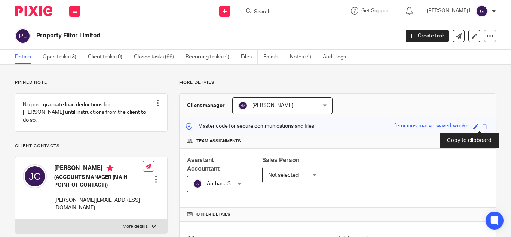 The height and width of the screenshot is (237, 511). I want to click on span: Sales Person, so click(280, 160).